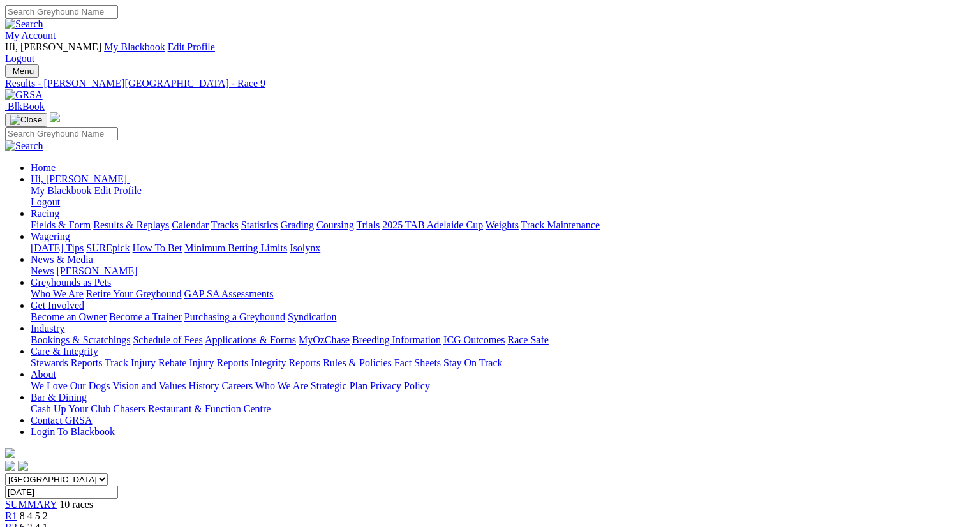 Image resolution: width=980 pixels, height=527 pixels. Describe the element at coordinates (10, 466) in the screenshot. I see `img: facebook.svg` at that location.